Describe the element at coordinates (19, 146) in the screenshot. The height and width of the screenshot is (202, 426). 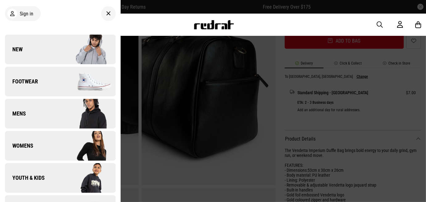
I see `span: Womens` at that location.